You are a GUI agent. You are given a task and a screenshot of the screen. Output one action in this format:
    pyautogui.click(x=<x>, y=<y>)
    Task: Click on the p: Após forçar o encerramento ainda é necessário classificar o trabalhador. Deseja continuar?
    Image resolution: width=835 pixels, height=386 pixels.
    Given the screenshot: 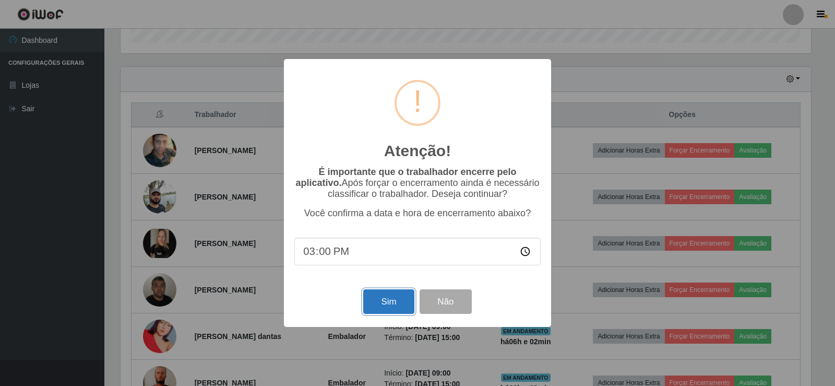 What is the action you would take?
    pyautogui.click(x=418, y=183)
    